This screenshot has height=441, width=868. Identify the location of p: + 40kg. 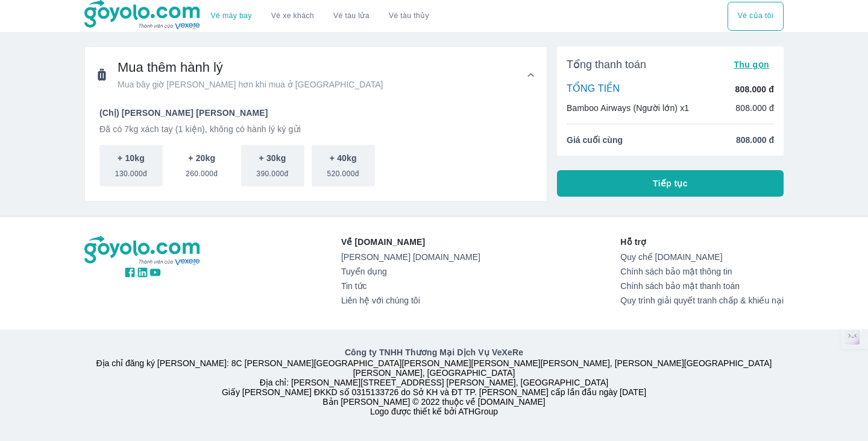
(343, 158).